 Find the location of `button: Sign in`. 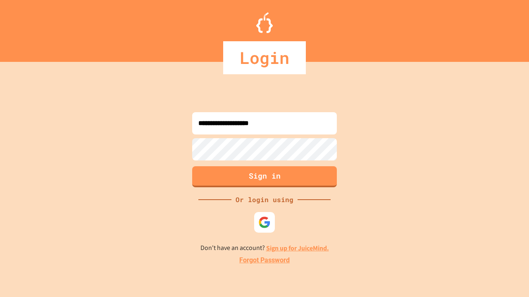

button: Sign in is located at coordinates (264, 177).